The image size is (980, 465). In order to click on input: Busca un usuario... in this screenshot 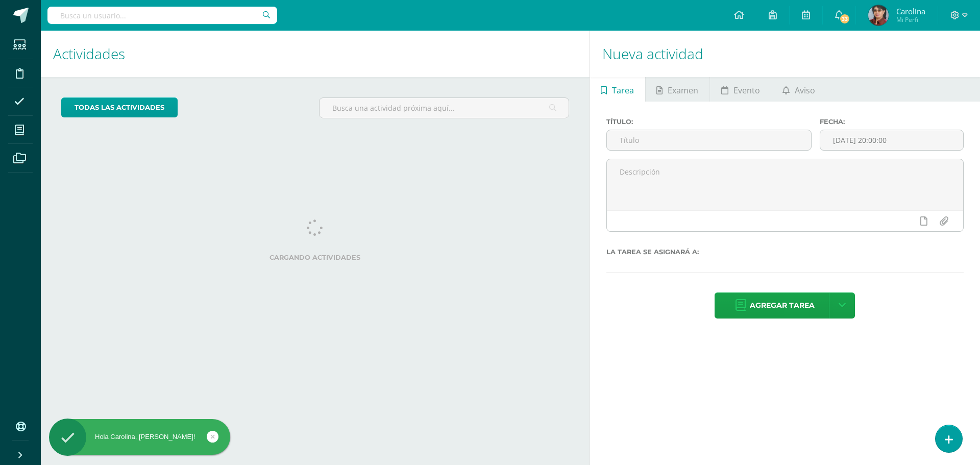, I will do `click(163, 15)`.